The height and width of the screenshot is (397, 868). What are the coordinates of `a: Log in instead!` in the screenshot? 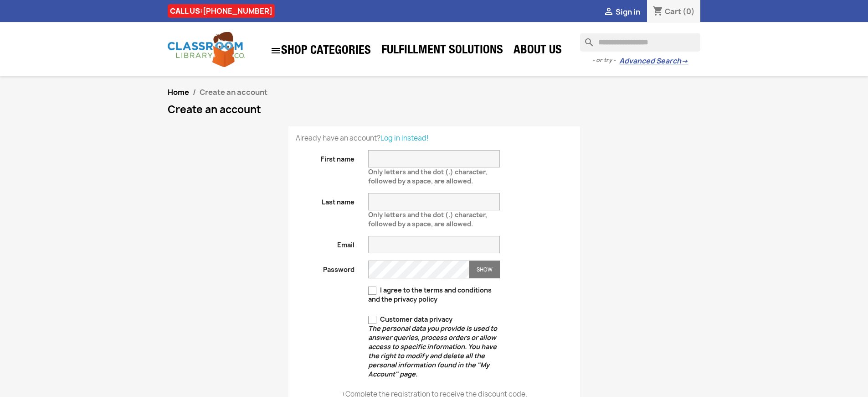 It's located at (405, 138).